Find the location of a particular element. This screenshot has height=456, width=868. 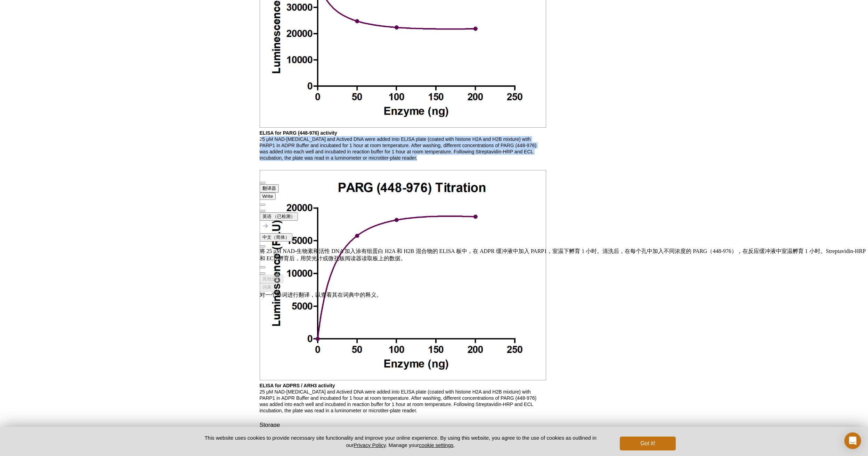

b: ELISA for PARG (448-976) activity is located at coordinates (298, 133).